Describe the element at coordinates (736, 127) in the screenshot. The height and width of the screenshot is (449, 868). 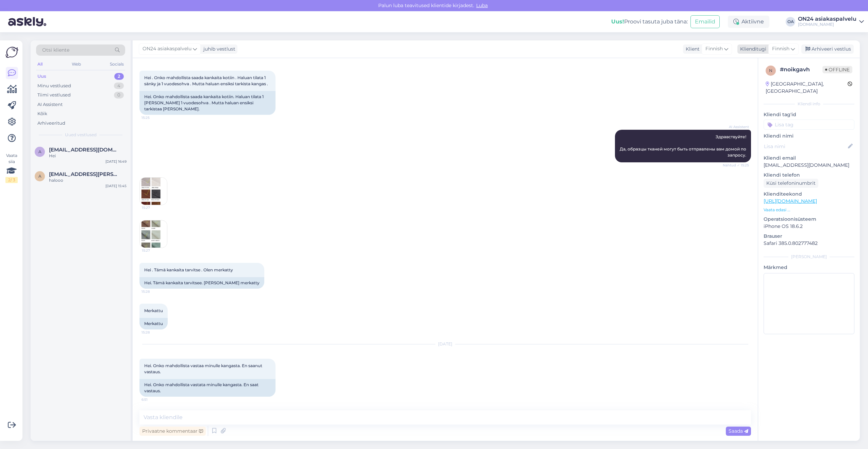
I see `span: AI Assistent` at that location.